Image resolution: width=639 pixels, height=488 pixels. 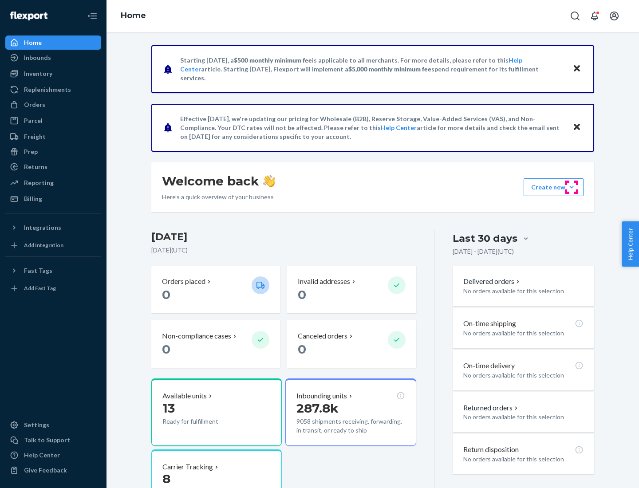 What do you see at coordinates (53, 121) in the screenshot?
I see `a: Parcel` at bounding box center [53, 121].